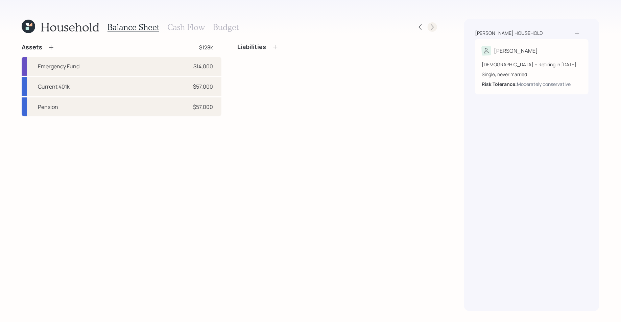 The height and width of the screenshot is (322, 621). I want to click on div: $128k, so click(206, 47).